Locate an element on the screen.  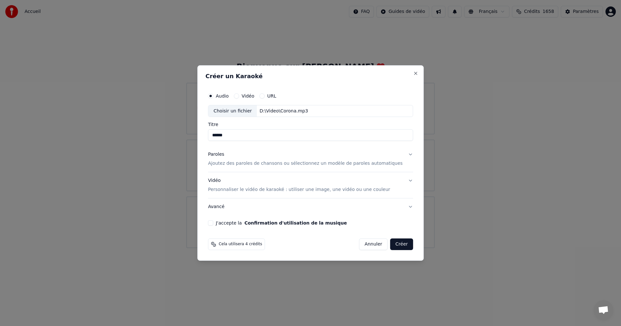
button: Créer is located at coordinates (402, 245).